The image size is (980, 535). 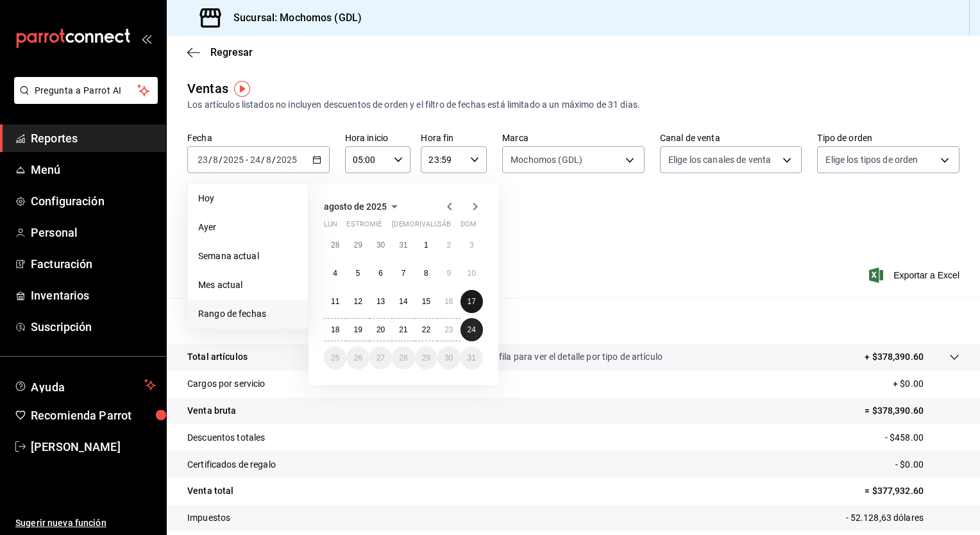 What do you see at coordinates (375, 227) in the screenshot?
I see `abbr: miércoles` at bounding box center [375, 227].